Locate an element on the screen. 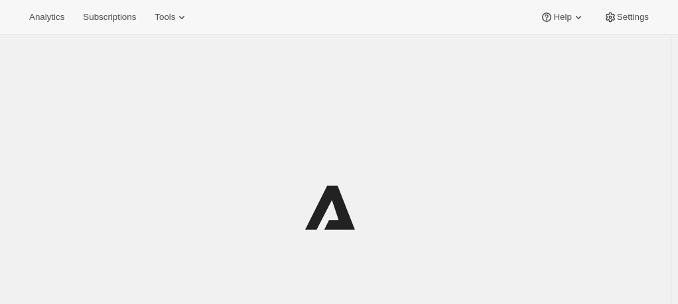 This screenshot has width=678, height=304. span: Settings is located at coordinates (633, 17).